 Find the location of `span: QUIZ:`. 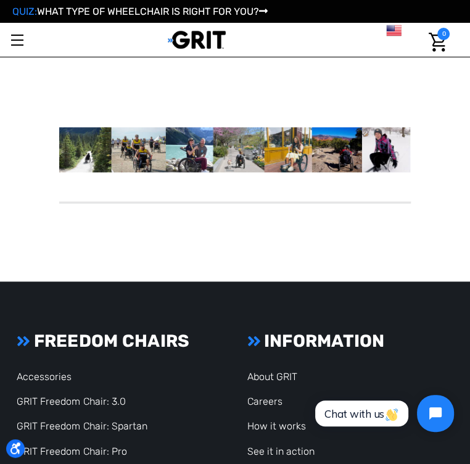

span: QUIZ: is located at coordinates (25, 11).